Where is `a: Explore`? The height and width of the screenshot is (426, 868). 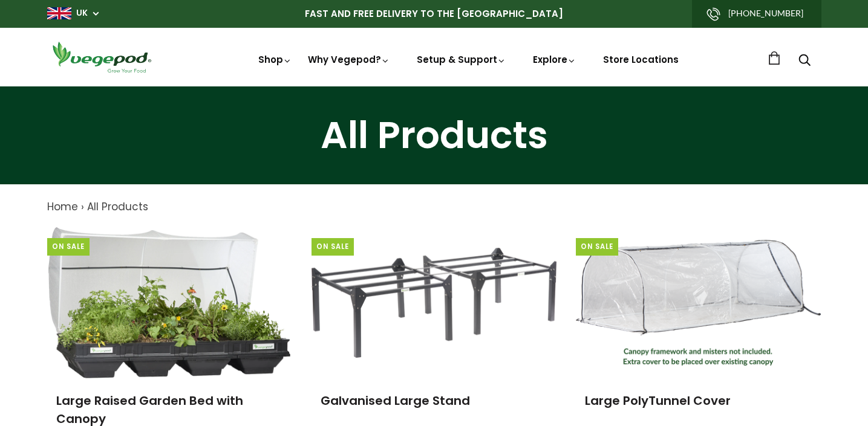 a: Explore is located at coordinates (554, 59).